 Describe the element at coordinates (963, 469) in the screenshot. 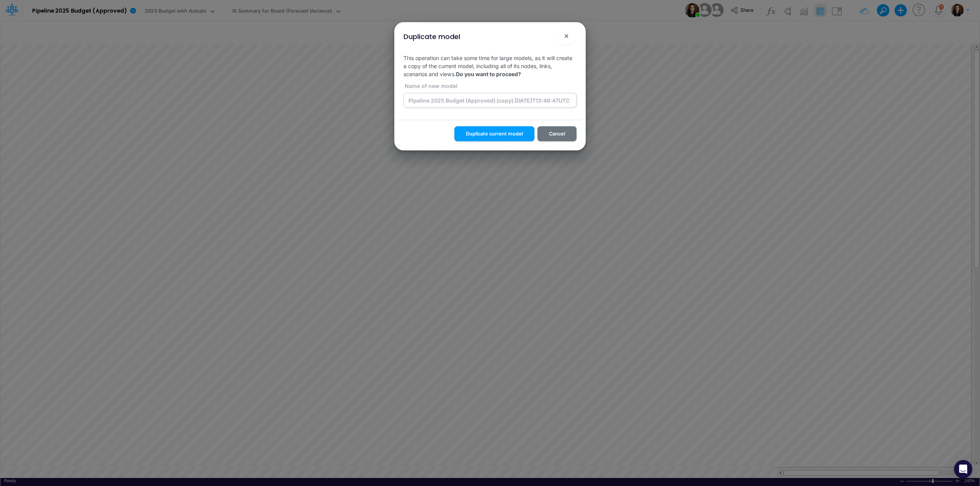

I see `div: Open Intercom Messenger` at that location.